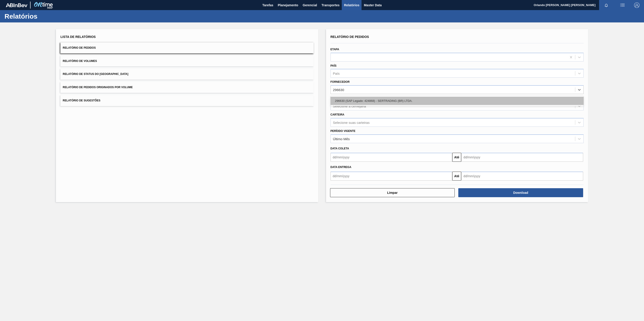 This screenshot has width=644, height=321. What do you see at coordinates (330, 5) in the screenshot?
I see `span: Transportes` at bounding box center [330, 5].